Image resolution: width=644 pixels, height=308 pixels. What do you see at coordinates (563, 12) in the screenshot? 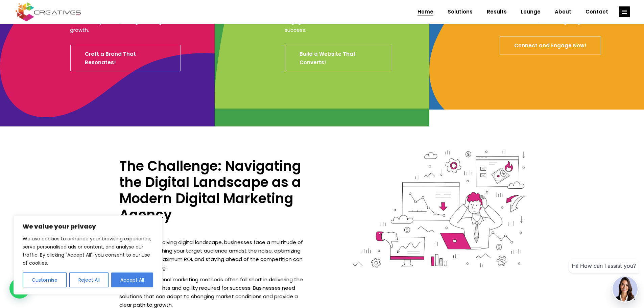
I see `a: About` at bounding box center [563, 12].